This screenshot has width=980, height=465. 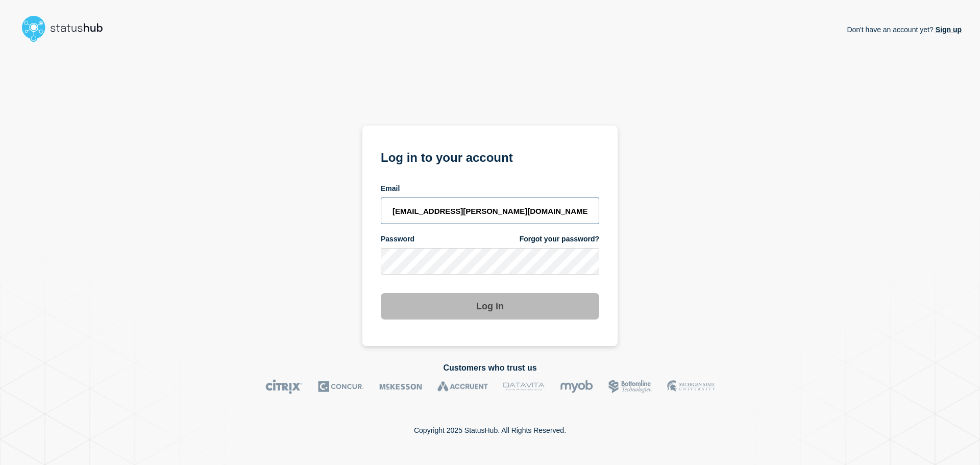 What do you see at coordinates (398, 238) in the screenshot?
I see `span: Password` at bounding box center [398, 238].